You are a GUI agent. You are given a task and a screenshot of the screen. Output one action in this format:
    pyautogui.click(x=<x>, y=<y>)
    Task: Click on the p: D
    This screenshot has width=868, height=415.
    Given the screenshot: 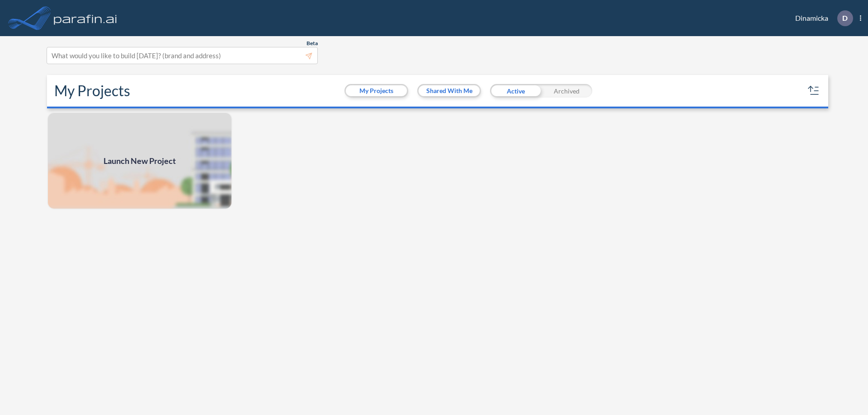 What is the action you would take?
    pyautogui.click(x=845, y=18)
    